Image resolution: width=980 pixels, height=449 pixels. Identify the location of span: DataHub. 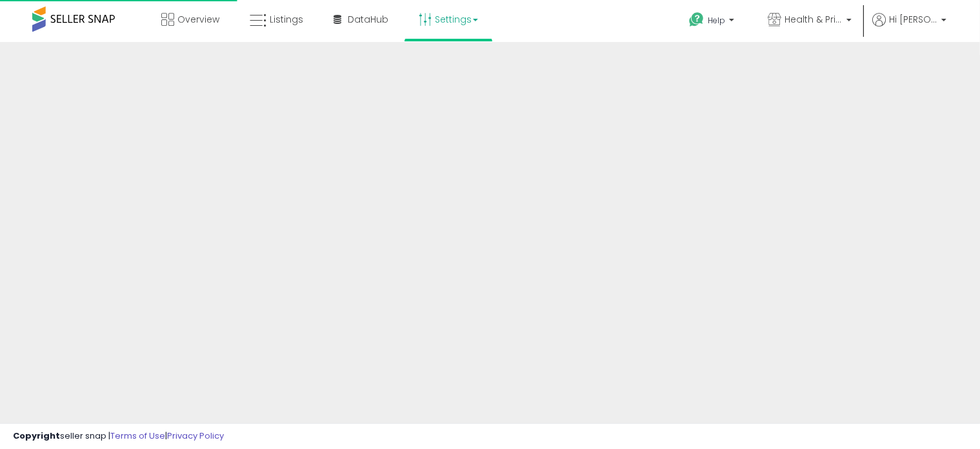
(367, 20).